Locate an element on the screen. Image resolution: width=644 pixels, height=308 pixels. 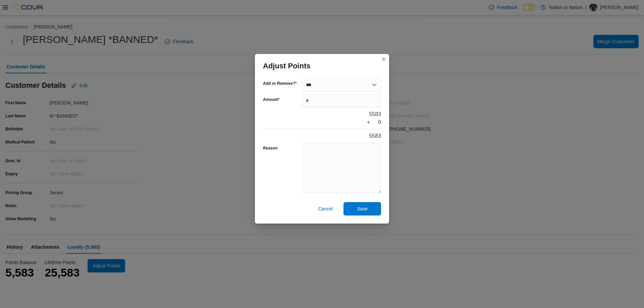
span: Save is located at coordinates (362, 209).